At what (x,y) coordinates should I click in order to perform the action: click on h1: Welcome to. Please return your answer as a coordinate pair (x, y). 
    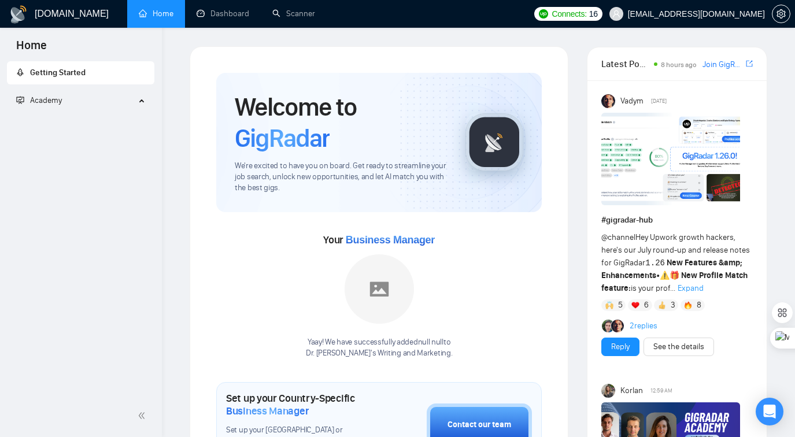
    Looking at the image, I should click on (340, 123).